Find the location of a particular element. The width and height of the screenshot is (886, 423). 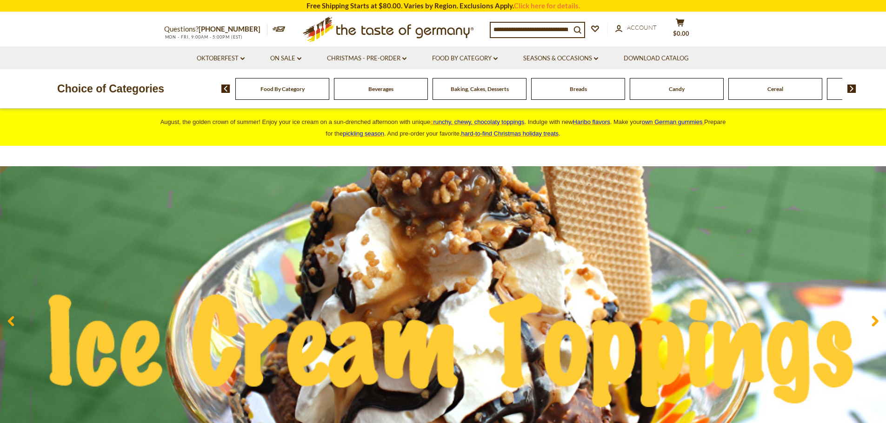

span: pickling season is located at coordinates (363, 133).